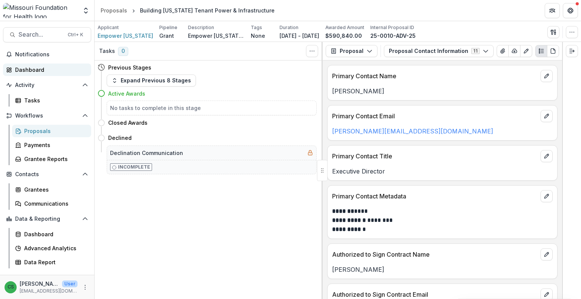  I want to click on span: Notifications, so click(51, 54).